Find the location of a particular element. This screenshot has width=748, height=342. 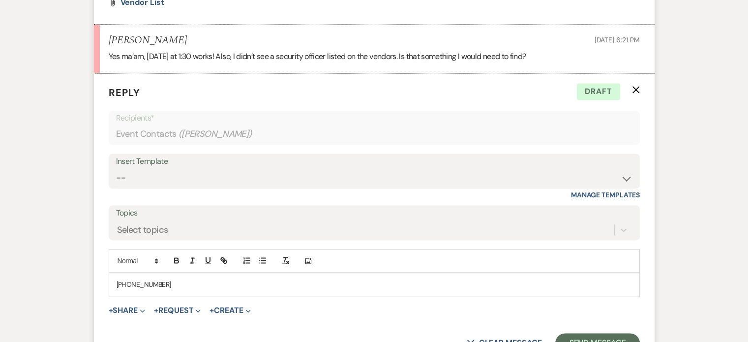

button: Request is located at coordinates (177, 310).